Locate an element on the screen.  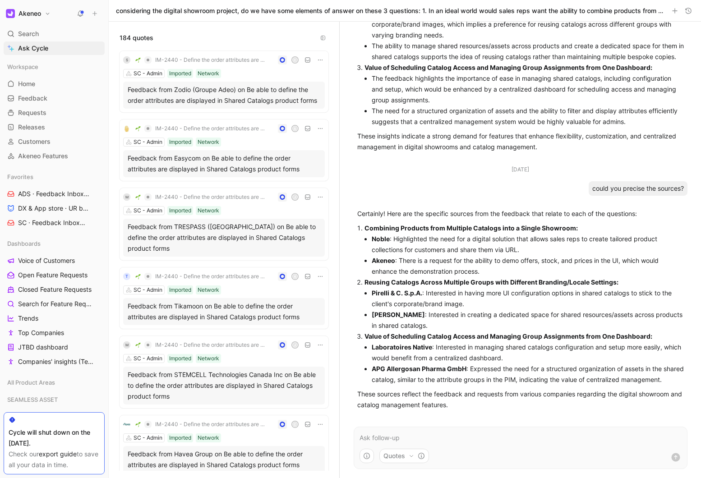
p: These sources reflect the feedback and requests from various companies regarding the digital show... is located at coordinates (521, 400).